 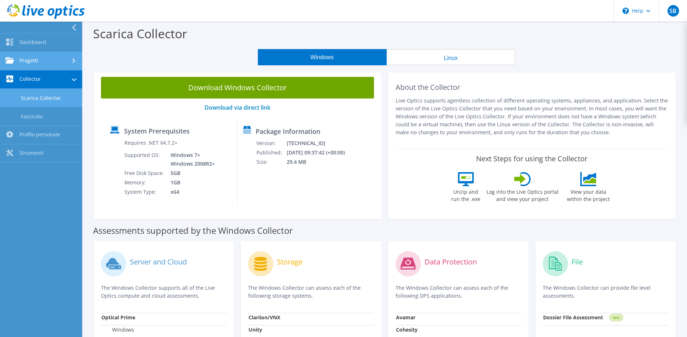 I want to click on td: Supported OS:, so click(x=145, y=159).